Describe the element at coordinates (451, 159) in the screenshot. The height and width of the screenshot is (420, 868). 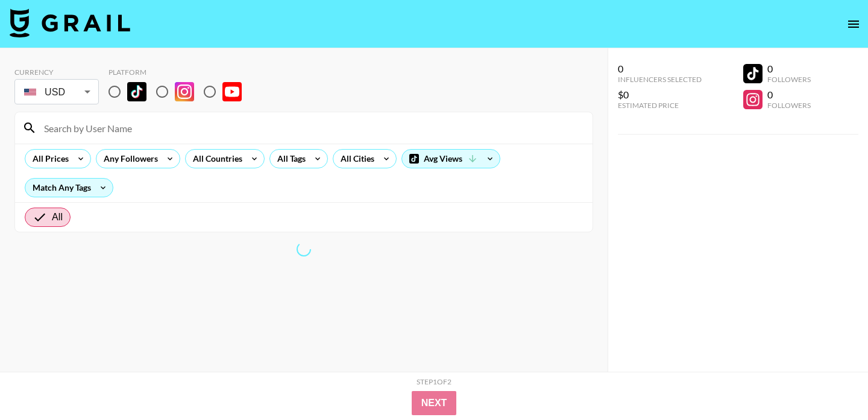
I see `div: Avg Views` at that location.